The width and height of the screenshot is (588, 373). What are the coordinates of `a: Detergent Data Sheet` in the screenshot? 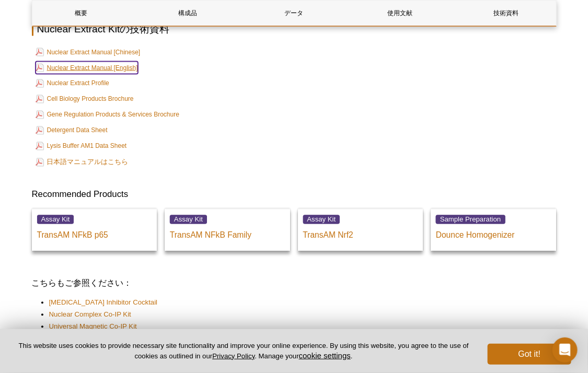 It's located at (71, 130).